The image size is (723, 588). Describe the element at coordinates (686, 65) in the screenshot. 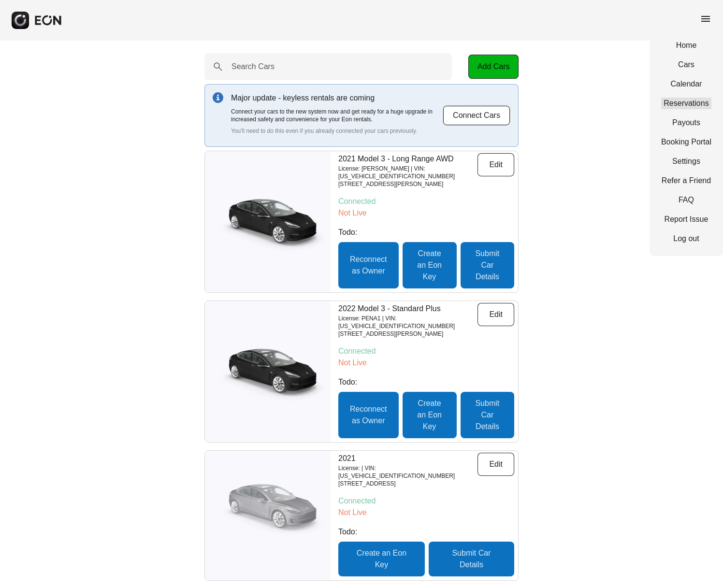

I see `a: Cars` at that location.